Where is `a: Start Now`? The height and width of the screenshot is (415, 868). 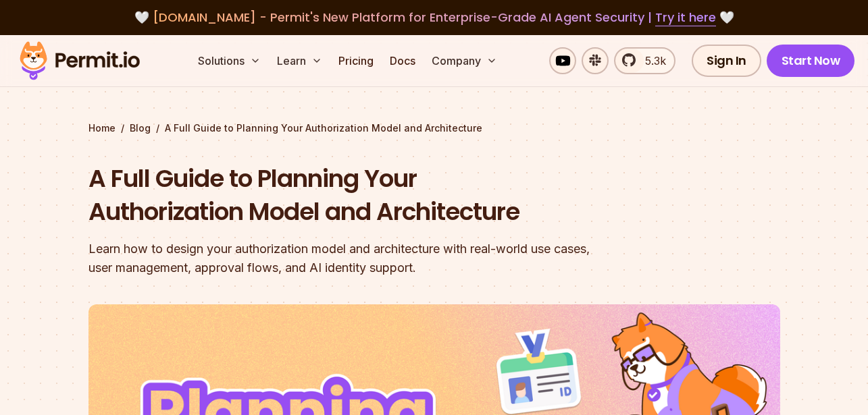
a: Start Now is located at coordinates (810, 61).